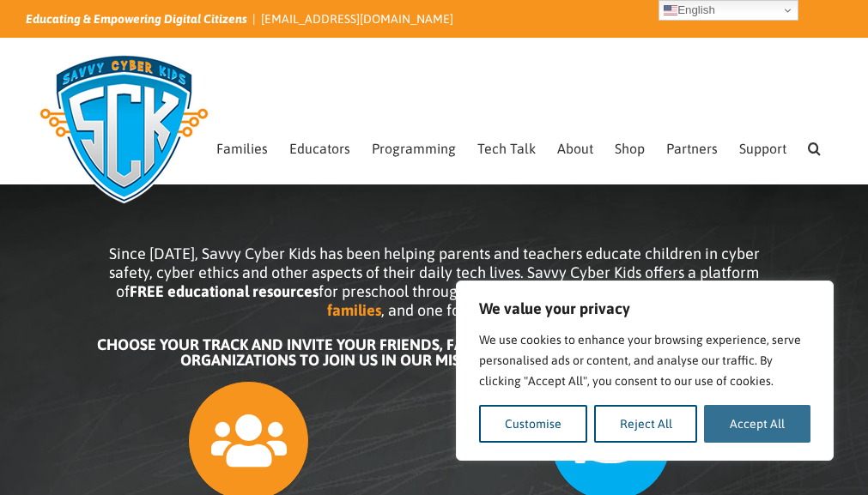 The image size is (868, 495). I want to click on span: Shop, so click(629, 149).